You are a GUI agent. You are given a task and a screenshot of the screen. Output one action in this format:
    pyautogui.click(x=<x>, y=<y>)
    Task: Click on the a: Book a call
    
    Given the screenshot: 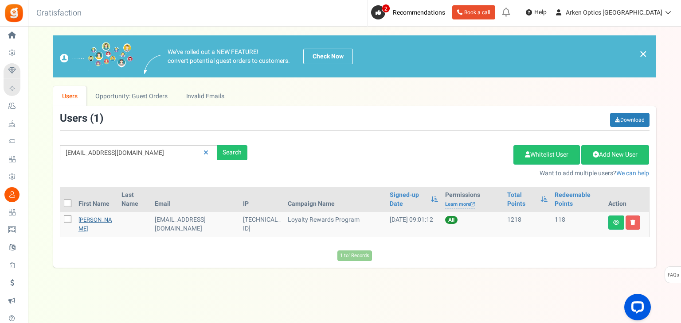 What is the action you would take?
    pyautogui.click(x=473, y=12)
    